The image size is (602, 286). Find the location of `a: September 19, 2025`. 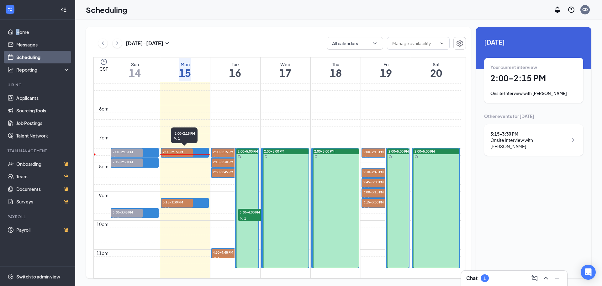

a: September 19, 2025 is located at coordinates (386, 70).